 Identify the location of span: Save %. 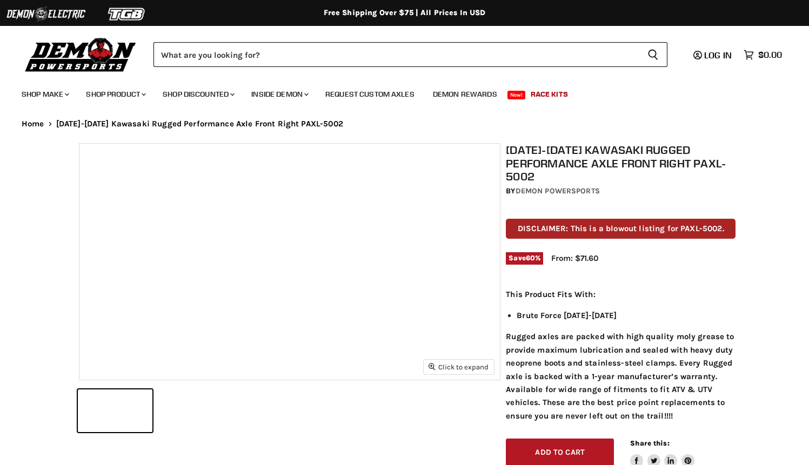
(524, 258).